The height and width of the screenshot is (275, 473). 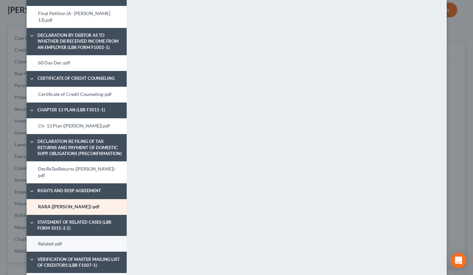 I want to click on span: Chapter 13 Plan (LBR F3015-1), so click(x=80, y=110).